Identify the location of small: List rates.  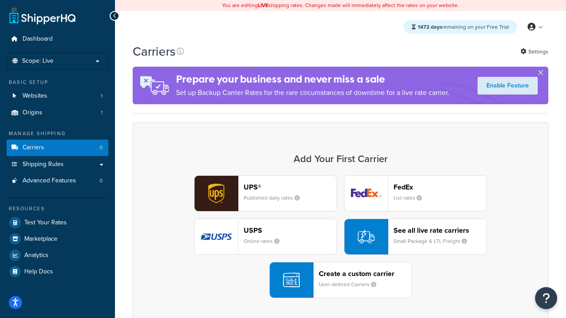
(411, 198).